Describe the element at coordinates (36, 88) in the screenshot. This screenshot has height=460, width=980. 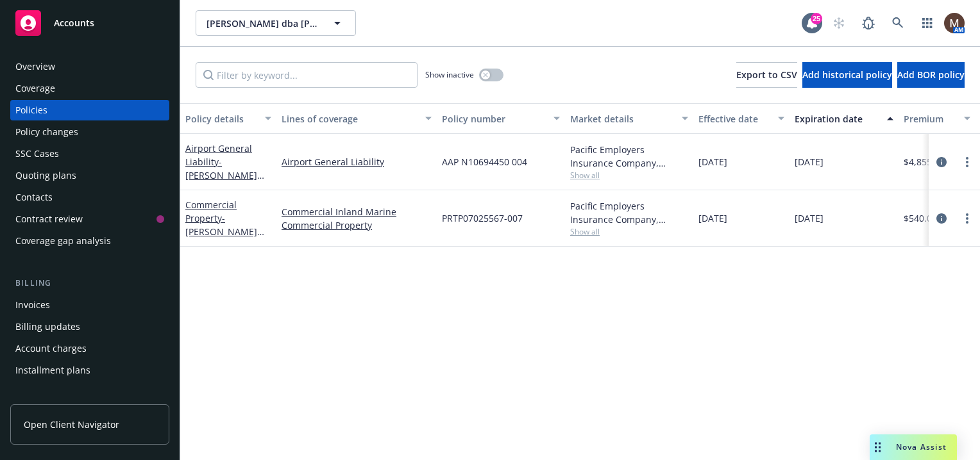
I see `div: Coverage` at that location.